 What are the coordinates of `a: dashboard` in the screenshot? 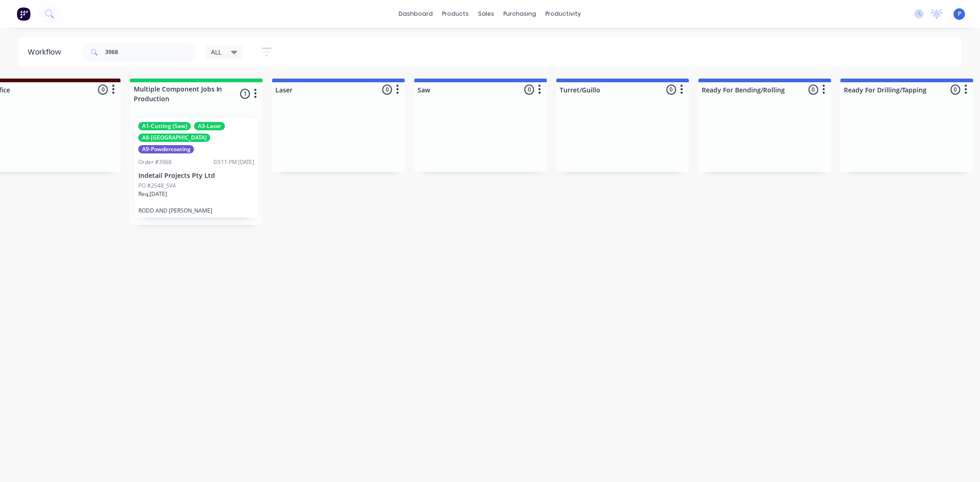 It's located at (416, 14).